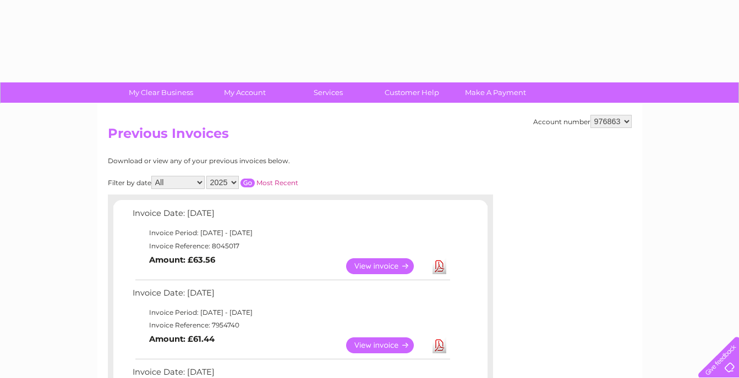 This screenshot has height=378, width=739. I want to click on div: Account number, so click(582, 122).